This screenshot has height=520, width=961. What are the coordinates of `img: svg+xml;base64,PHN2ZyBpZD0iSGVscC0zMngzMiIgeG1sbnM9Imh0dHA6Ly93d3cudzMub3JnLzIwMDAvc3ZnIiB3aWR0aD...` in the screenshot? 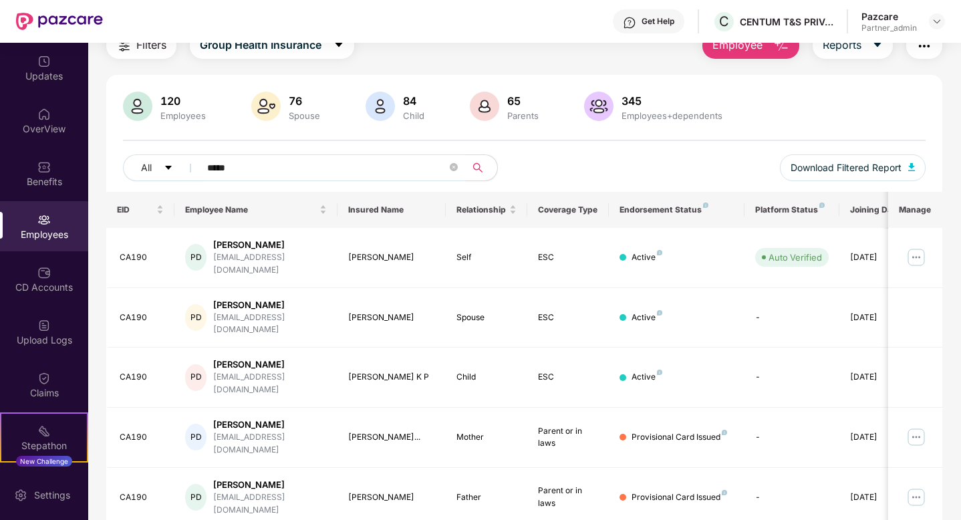 It's located at (630, 23).